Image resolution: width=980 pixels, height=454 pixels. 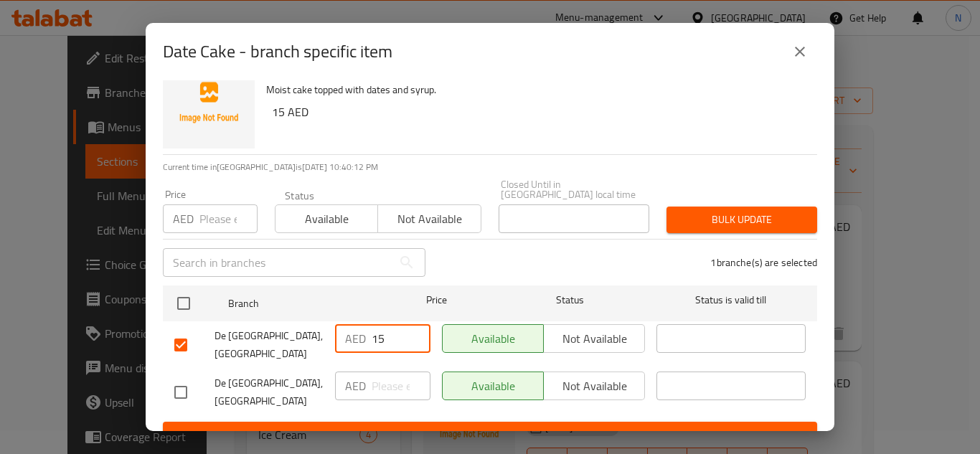 What do you see at coordinates (538, 112) in the screenshot?
I see `h6: 15 AED` at bounding box center [538, 112].